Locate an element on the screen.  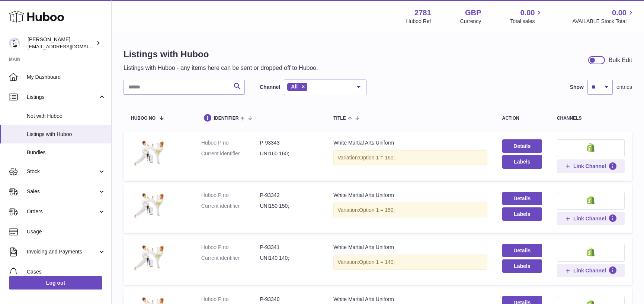
div: Huboo Ref is located at coordinates (419, 21).